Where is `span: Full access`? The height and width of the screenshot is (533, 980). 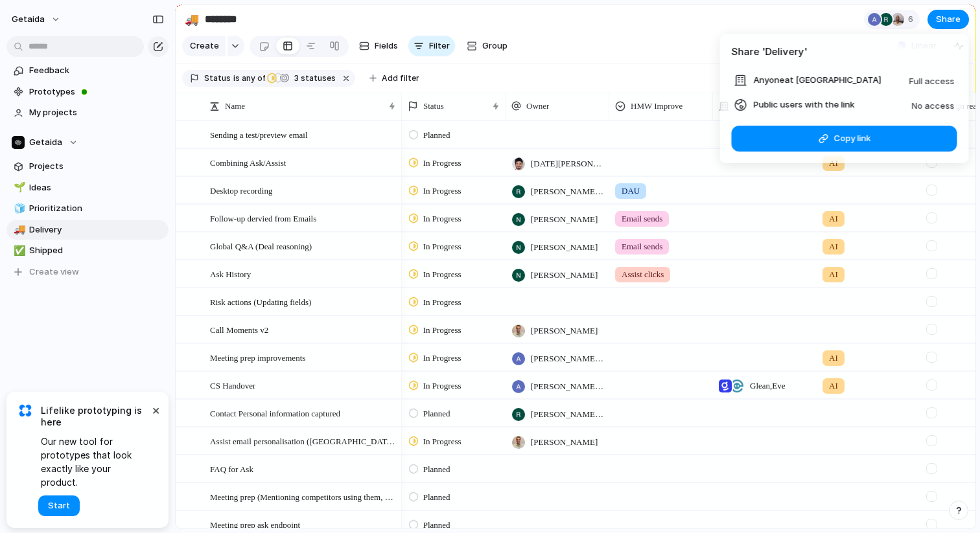
span: Full access is located at coordinates (932, 81).